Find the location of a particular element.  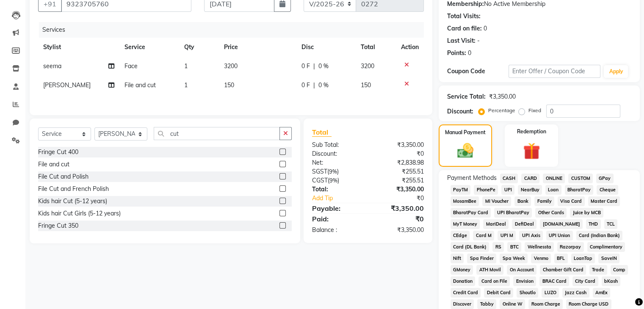

span: Wellnessta is located at coordinates (539, 247).